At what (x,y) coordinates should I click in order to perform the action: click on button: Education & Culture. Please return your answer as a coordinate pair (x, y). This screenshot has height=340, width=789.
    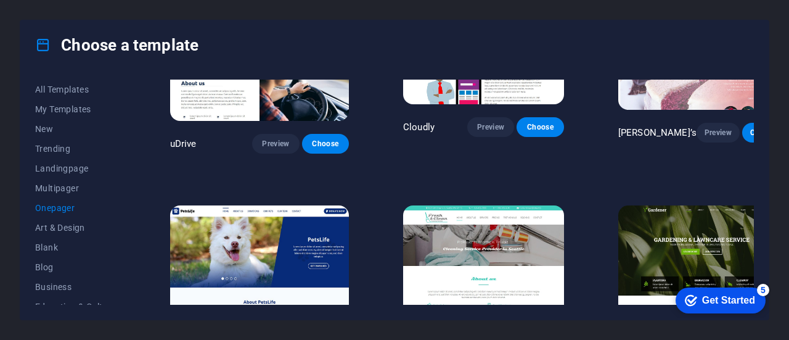
    Looking at the image, I should click on (75, 306).